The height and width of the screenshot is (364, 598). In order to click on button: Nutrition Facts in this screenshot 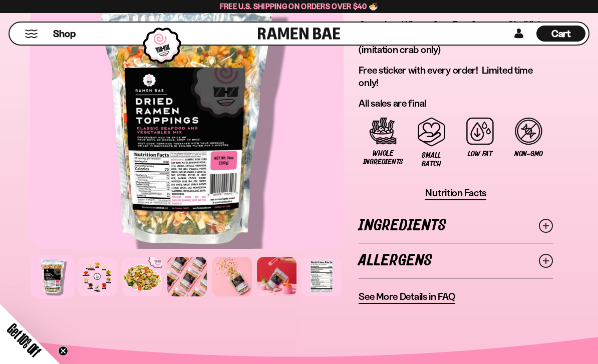, I will do `click(456, 193)`.